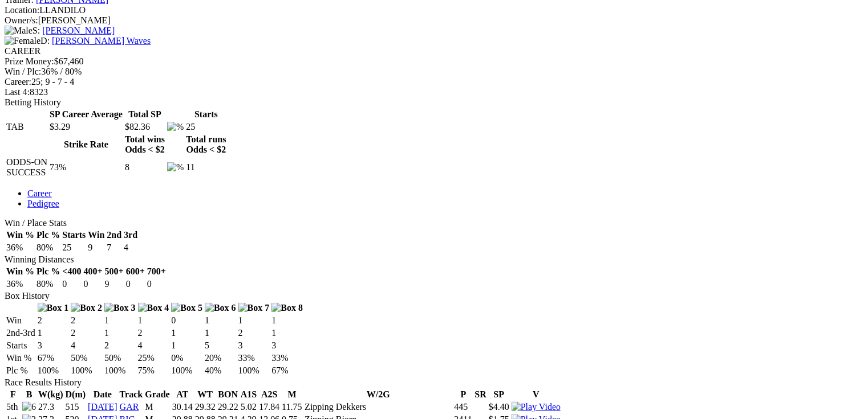 This screenshot has height=419, width=868. I want to click on div: Box History, so click(434, 296).